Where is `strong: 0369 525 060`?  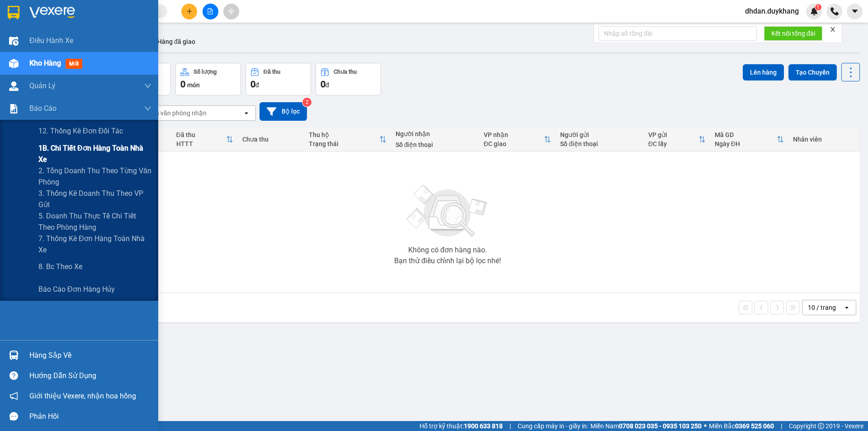
strong: 0369 525 060 is located at coordinates (755, 426).